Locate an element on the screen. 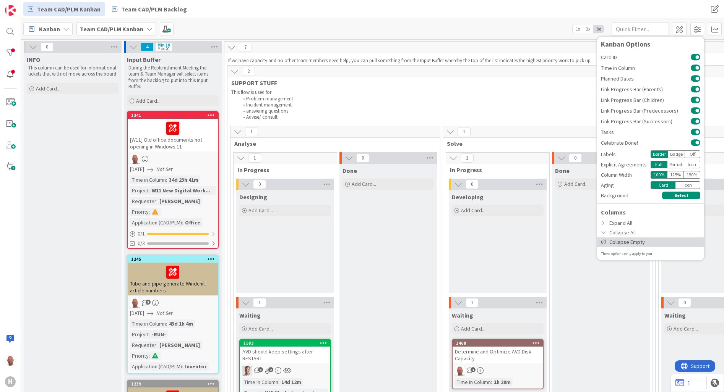 This screenshot has width=724, height=392. span: 1x is located at coordinates (577, 29).